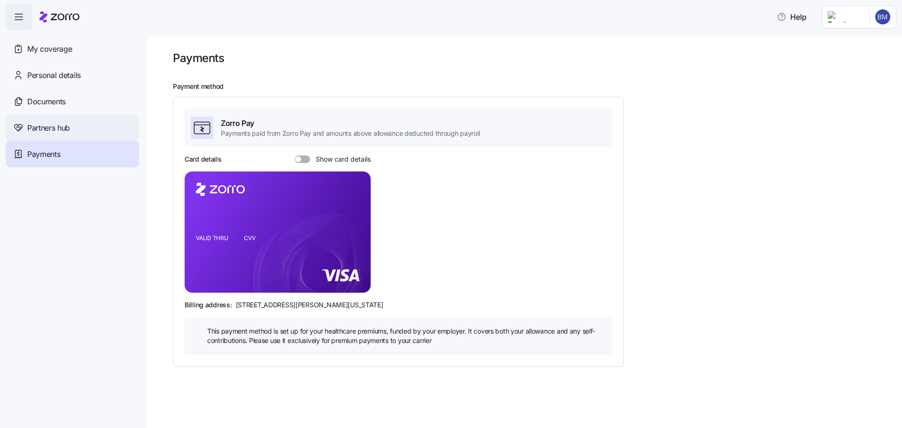  I want to click on span: Documents, so click(47, 101).